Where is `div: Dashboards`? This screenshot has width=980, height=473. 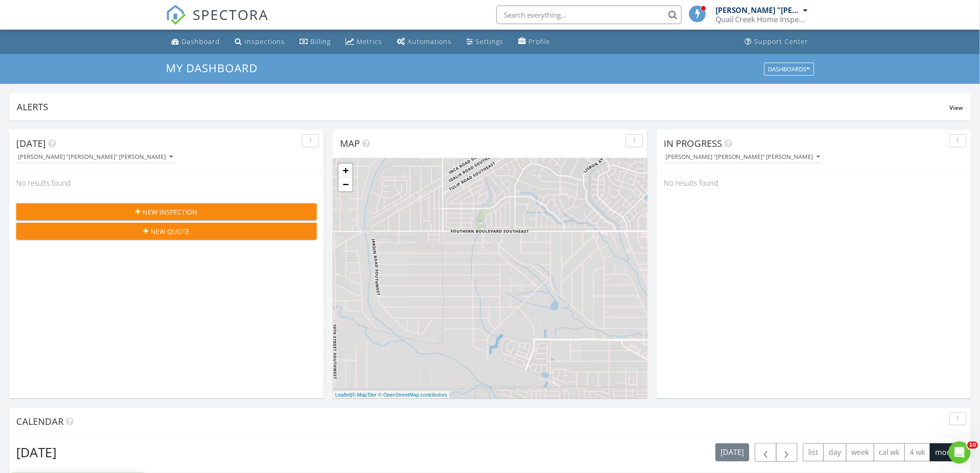 div: Dashboards is located at coordinates (789, 69).